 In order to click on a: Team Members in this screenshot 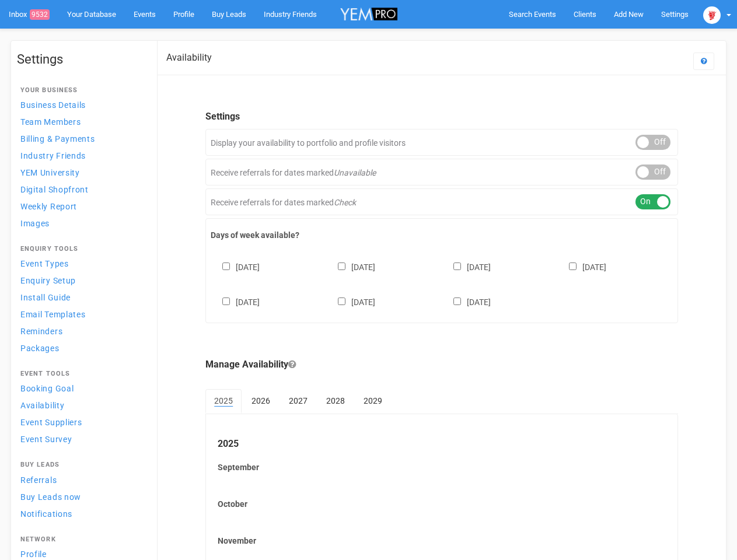, I will do `click(81, 121)`.